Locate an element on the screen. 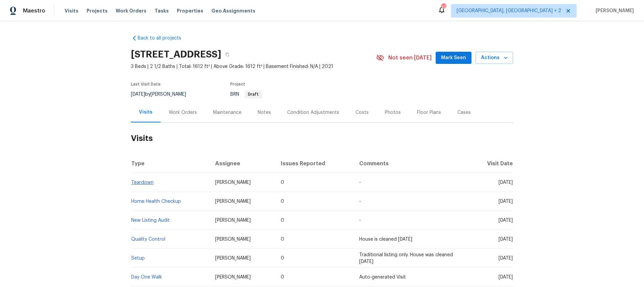  span: Geo Assignments is located at coordinates (233, 11).